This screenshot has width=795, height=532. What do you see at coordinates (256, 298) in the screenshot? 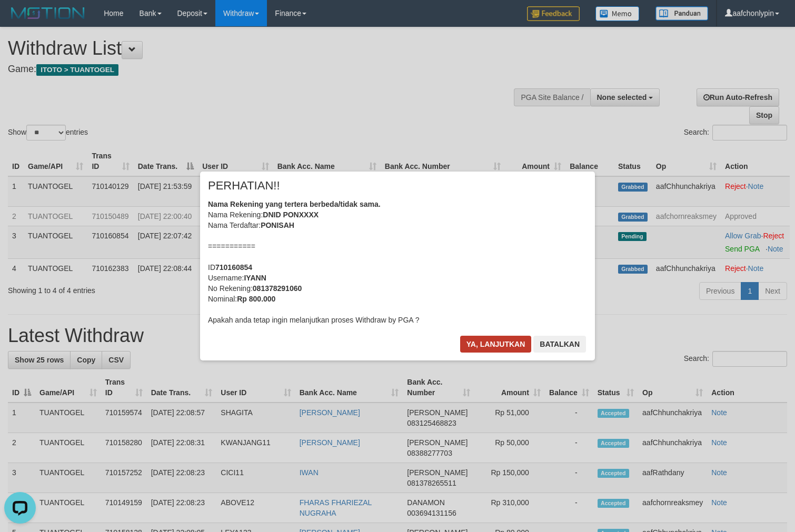
I see `b: Rp 800.000` at bounding box center [256, 298].